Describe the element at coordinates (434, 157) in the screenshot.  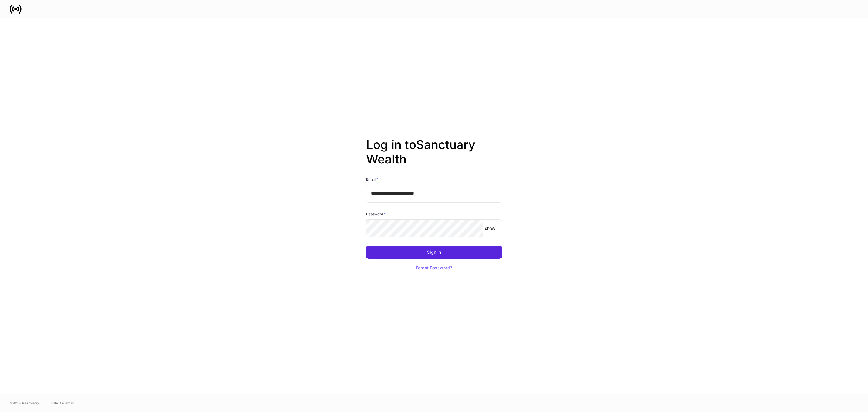
I see `h2: Log in to Sanctuary Wealth` at that location.